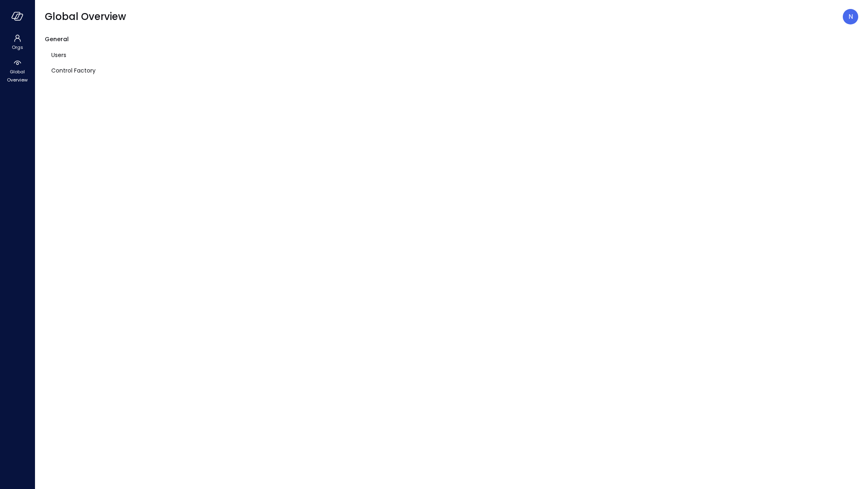  Describe the element at coordinates (56, 39) in the screenshot. I see `span: General` at that location.